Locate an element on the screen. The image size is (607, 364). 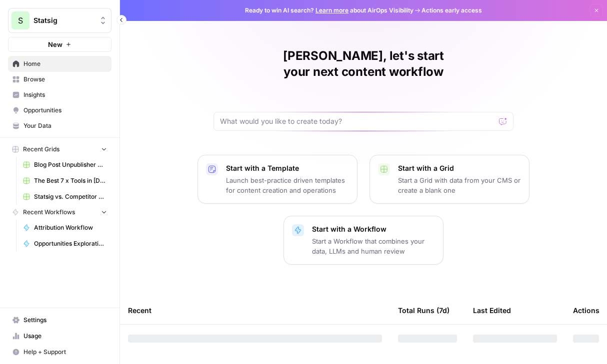
span: Actions early access is located at coordinates (451, 11).